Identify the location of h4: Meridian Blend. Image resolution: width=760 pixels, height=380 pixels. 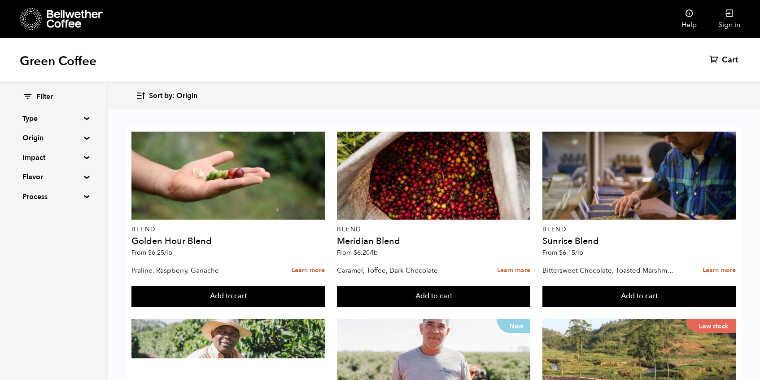
(434, 241).